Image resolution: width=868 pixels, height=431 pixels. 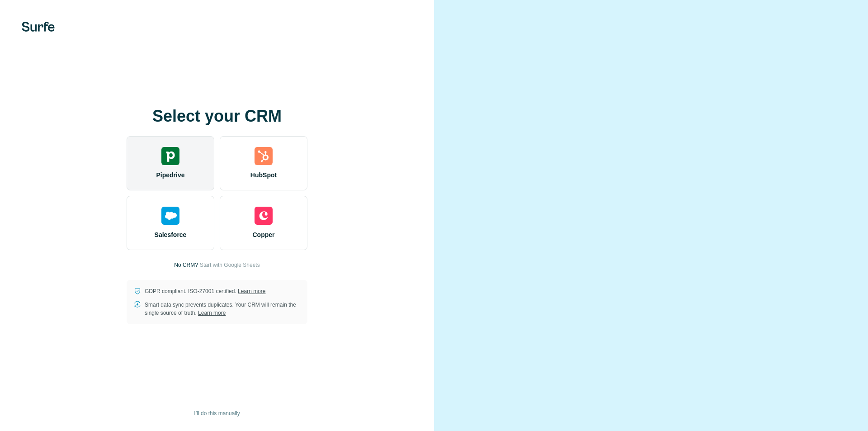 I want to click on span: Salesforce, so click(x=171, y=235).